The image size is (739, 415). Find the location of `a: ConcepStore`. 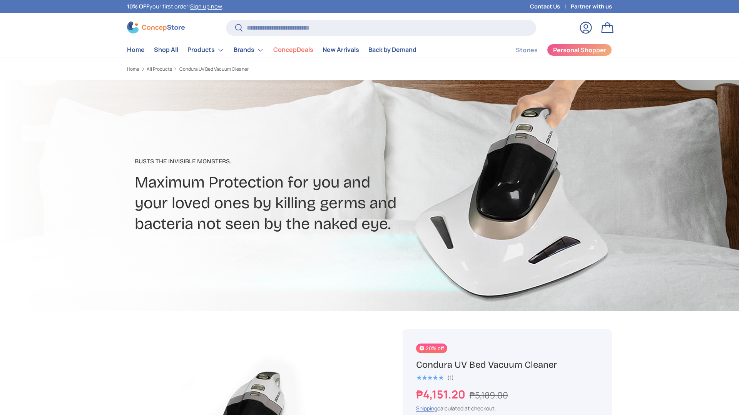

a: ConcepStore is located at coordinates (156, 27).